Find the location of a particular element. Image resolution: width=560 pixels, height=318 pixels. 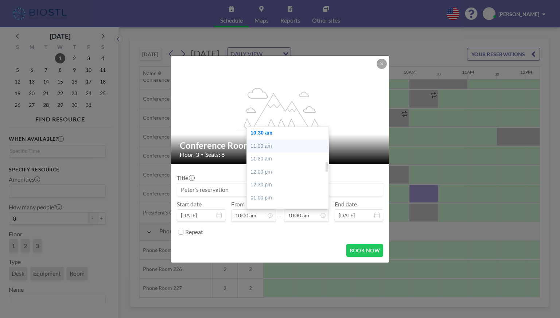

div: 11:00 am is located at coordinates (289, 146).